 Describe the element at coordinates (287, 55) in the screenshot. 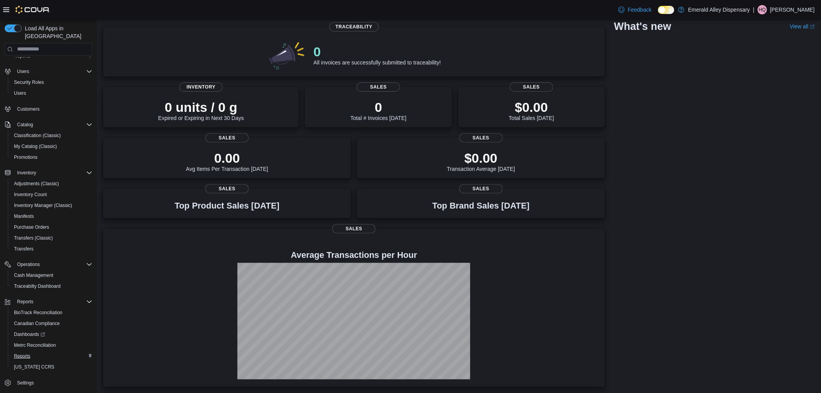

I see `img: 0` at that location.